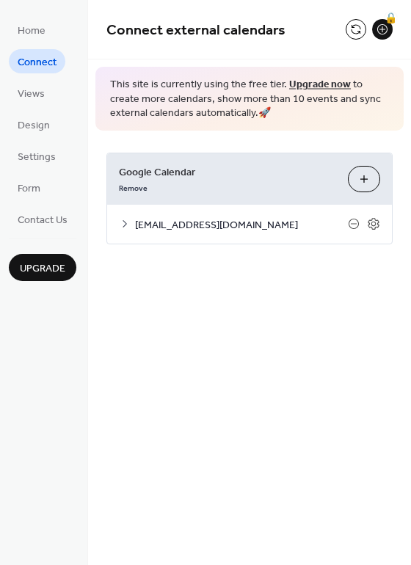 The width and height of the screenshot is (411, 565). Describe the element at coordinates (43, 269) in the screenshot. I see `span: Upgrade` at that location.